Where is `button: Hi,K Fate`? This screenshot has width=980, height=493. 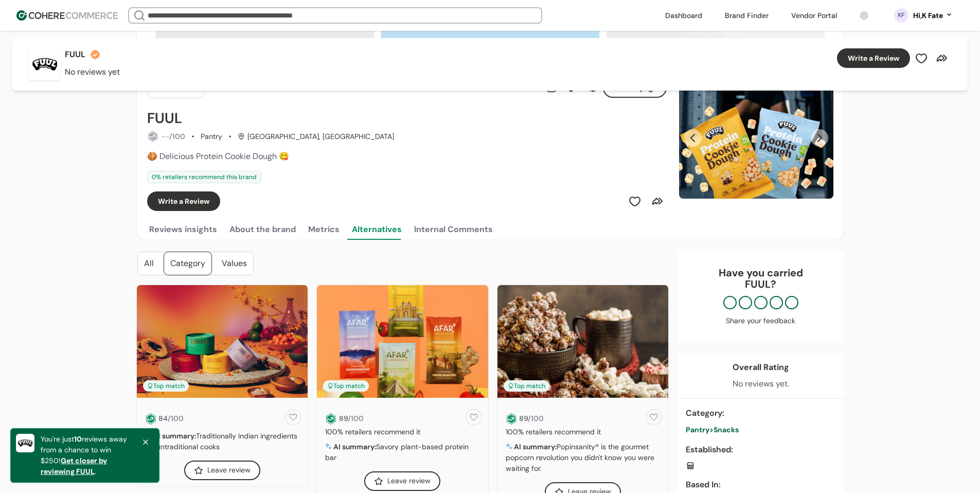 button: Hi,K Fate is located at coordinates (933, 16).